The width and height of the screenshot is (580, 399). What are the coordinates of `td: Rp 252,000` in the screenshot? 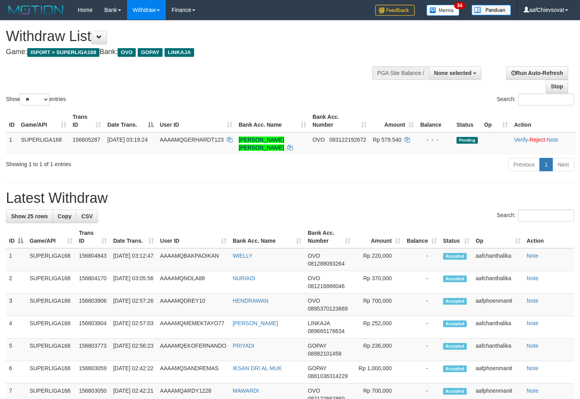 It's located at (378, 327).